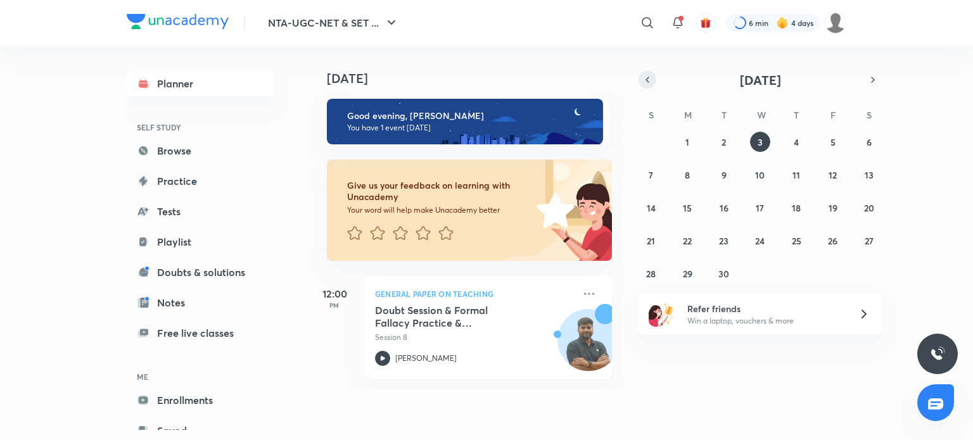 The image size is (973, 440). Describe the element at coordinates (760, 142) in the screenshot. I see `button: September 3, 2025` at that location.